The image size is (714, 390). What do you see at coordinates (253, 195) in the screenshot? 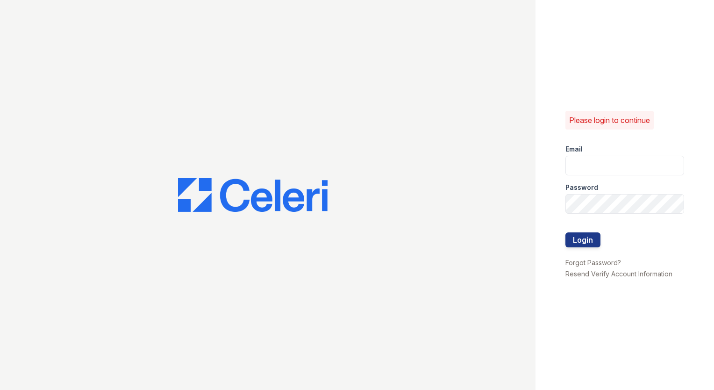
I see `img: CE_Logo_Blue-a8612792a0a2168367f1c8372b55b34899dd931a85d93a1a3d3e32e68fde9ad4.png` at bounding box center [253, 195].